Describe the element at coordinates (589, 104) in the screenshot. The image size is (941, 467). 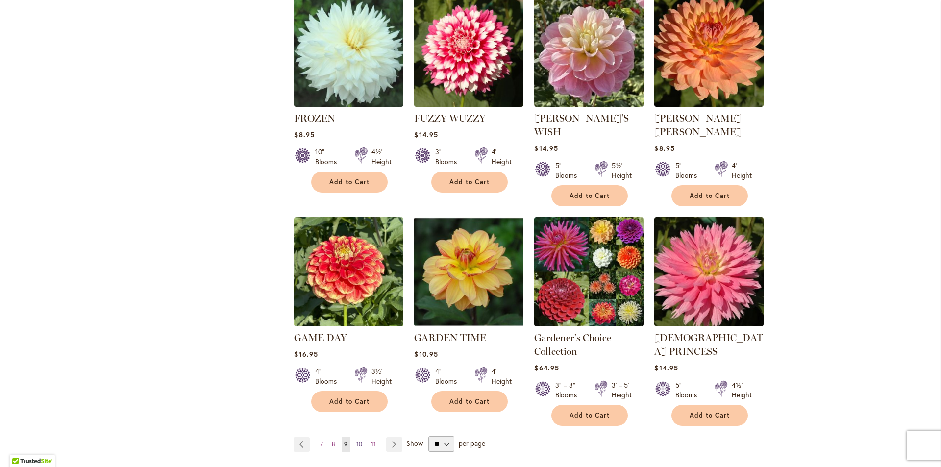
I see `a: Gabbie's Wish` at that location.